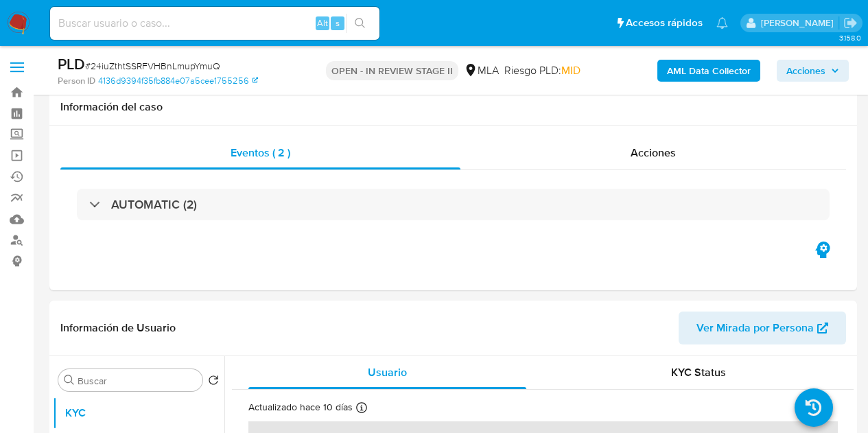 This screenshot has width=868, height=433. I want to click on p: Actualizado hace 10 días, so click(301, 407).